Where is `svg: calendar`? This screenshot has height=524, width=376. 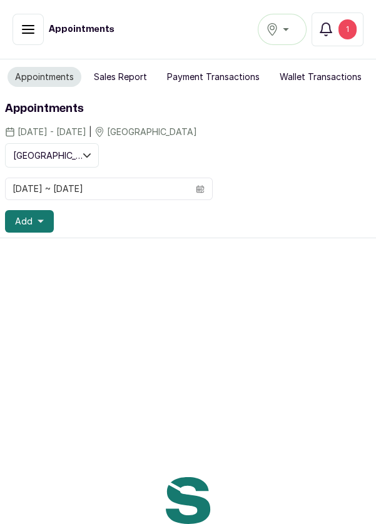 svg: calendar is located at coordinates (200, 189).